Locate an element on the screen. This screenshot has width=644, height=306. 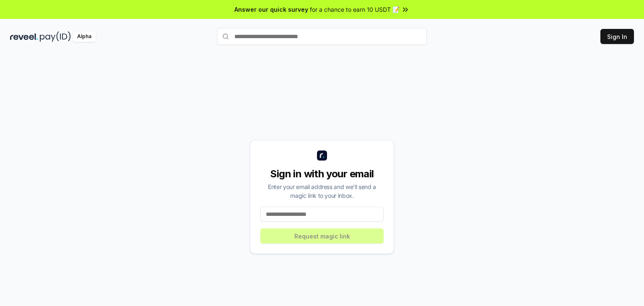
div: Alpha is located at coordinates (84, 36).